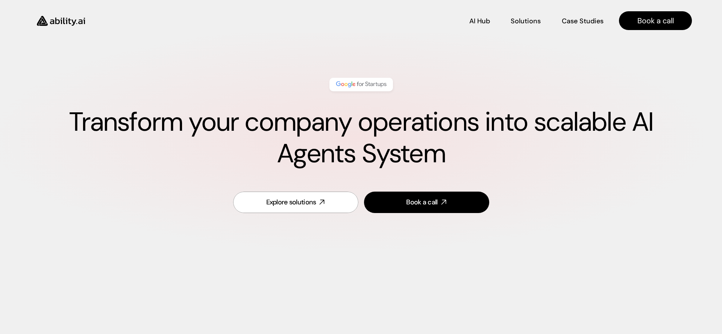 The width and height of the screenshot is (722, 334). What do you see at coordinates (361, 138) in the screenshot?
I see `h1: Transform your company operations into scalable AI Agents System` at bounding box center [361, 138].